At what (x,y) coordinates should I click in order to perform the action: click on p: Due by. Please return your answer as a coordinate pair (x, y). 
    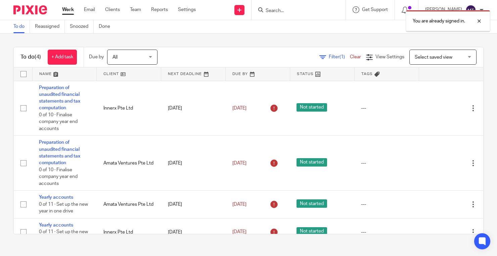
    Looking at the image, I should click on (96, 57).